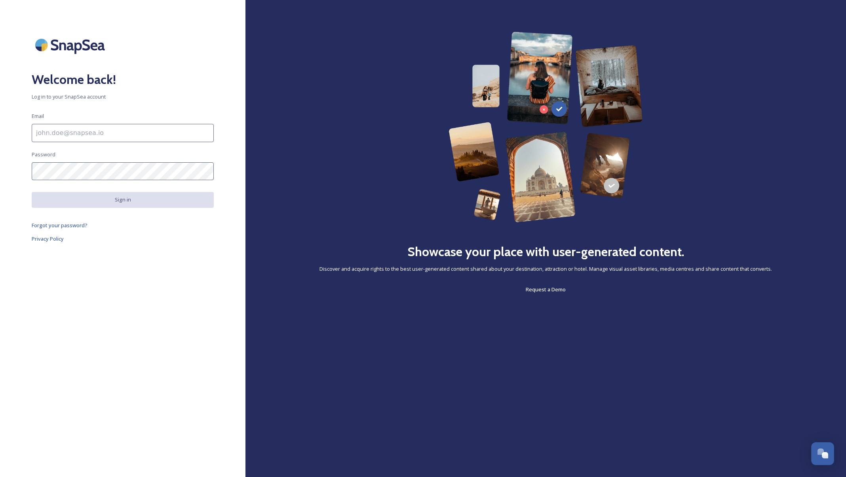 The width and height of the screenshot is (846, 477). What do you see at coordinates (546, 290) in the screenshot?
I see `span: Request a Demo` at bounding box center [546, 290].